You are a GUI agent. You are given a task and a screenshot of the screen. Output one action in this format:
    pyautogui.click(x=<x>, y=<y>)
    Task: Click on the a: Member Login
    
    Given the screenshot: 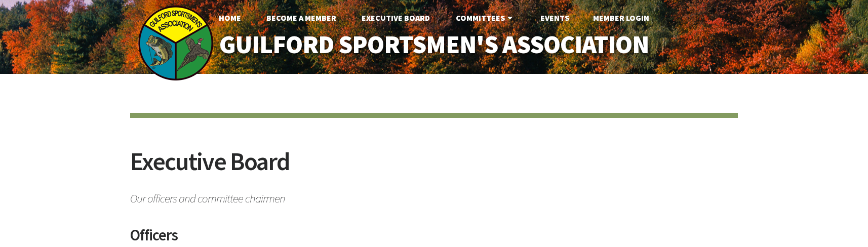 What is the action you would take?
    pyautogui.click(x=621, y=18)
    